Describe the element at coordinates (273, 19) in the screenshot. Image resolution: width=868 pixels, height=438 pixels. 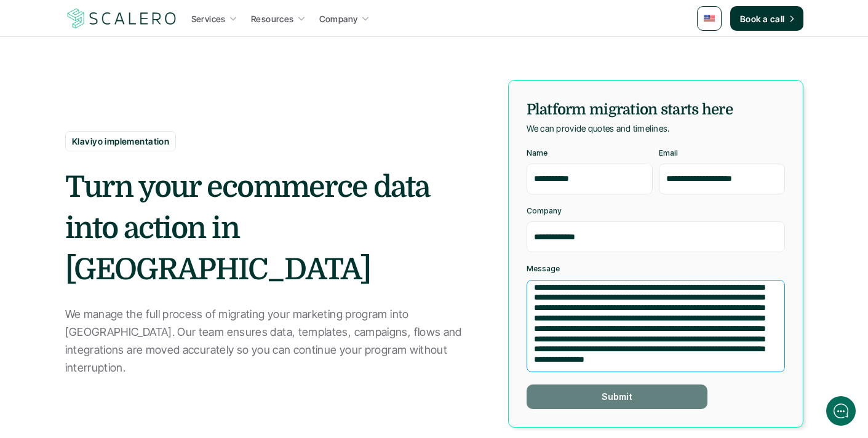
I see `p: Resources` at that location.